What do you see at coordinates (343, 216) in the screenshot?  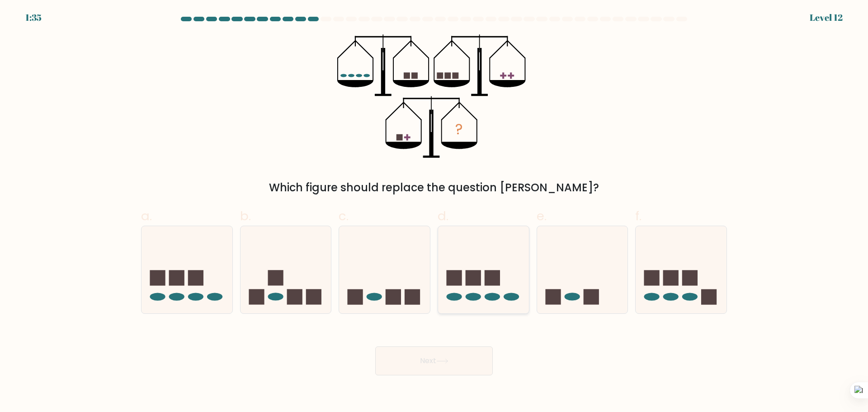 I see `span: c.` at bounding box center [343, 216].